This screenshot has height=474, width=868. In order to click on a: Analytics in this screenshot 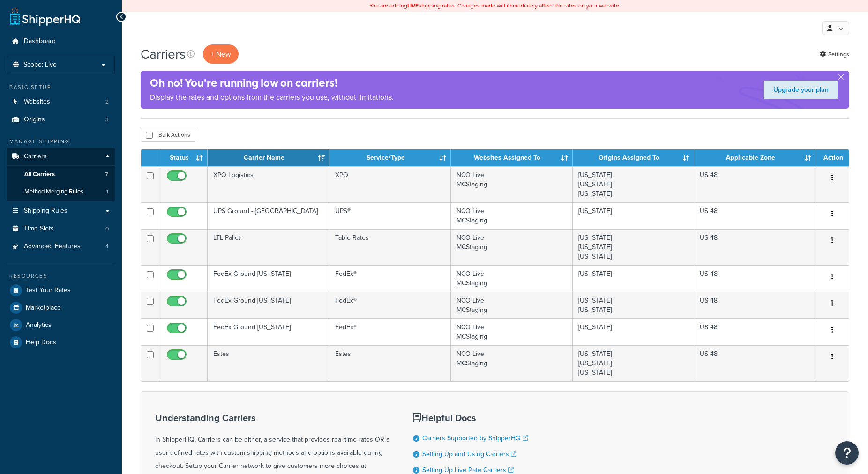, I will do `click(61, 325)`.